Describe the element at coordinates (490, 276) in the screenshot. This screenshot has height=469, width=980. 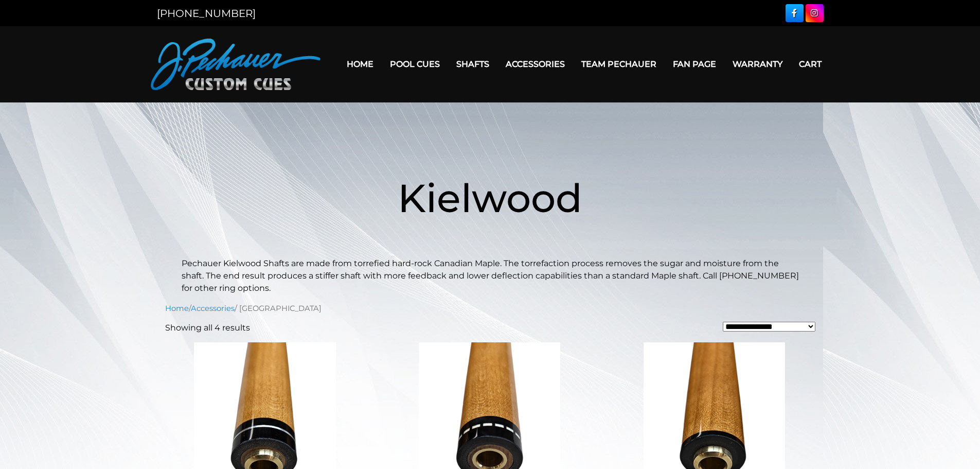
I see `p: Pechauer Kielwood Shafts are made from torrefied hard-rock Canadian Maple. The torrefaction proce...` at that location.